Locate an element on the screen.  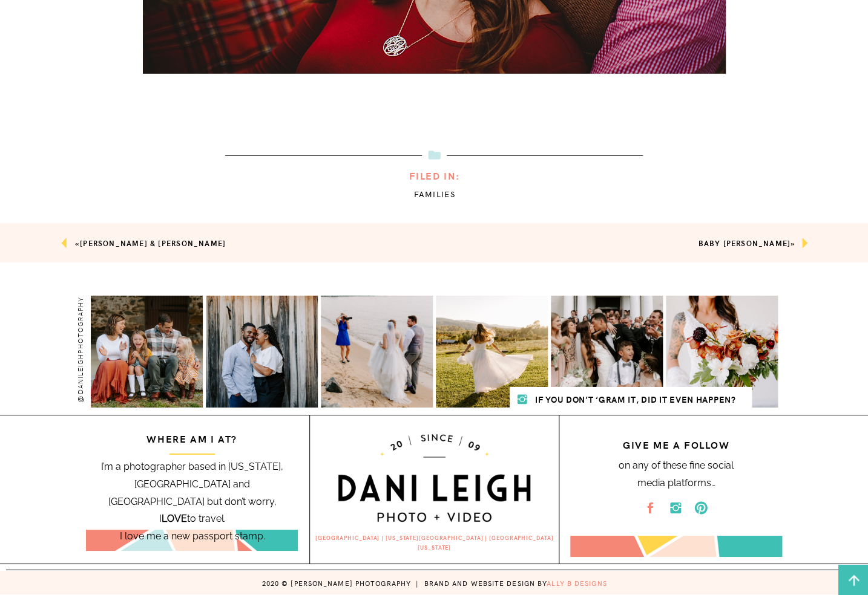
h3: give me a follow is located at coordinates (676, 442).